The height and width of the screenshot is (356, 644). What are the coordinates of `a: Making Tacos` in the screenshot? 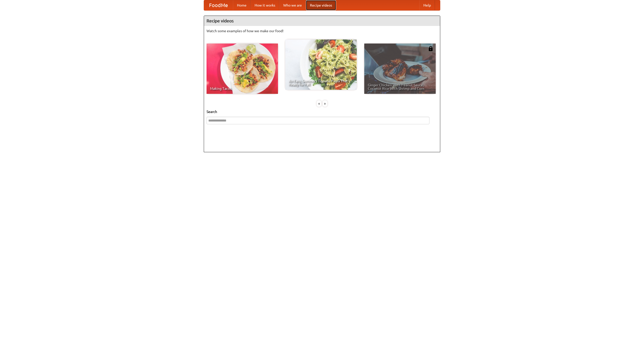 It's located at (242, 69).